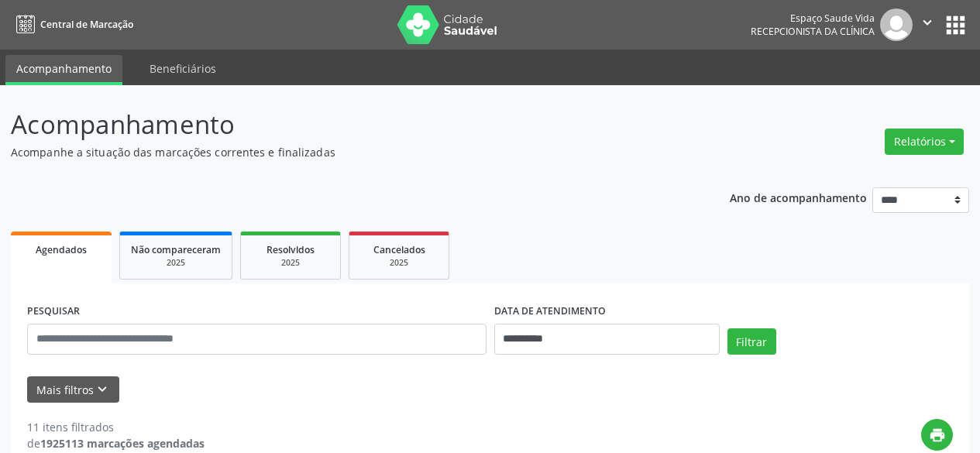 This screenshot has width=980, height=453. Describe the element at coordinates (937, 435) in the screenshot. I see `button: print` at that location.